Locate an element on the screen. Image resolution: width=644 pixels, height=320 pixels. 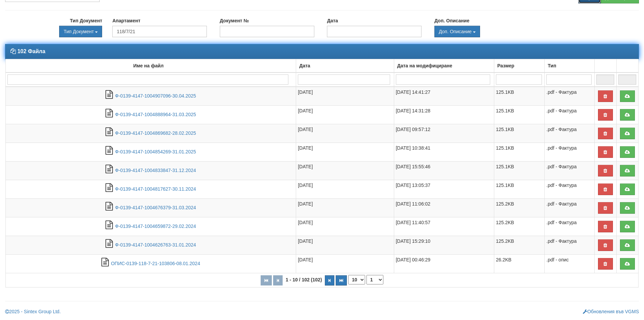
b: Тип is located at coordinates (552, 66).